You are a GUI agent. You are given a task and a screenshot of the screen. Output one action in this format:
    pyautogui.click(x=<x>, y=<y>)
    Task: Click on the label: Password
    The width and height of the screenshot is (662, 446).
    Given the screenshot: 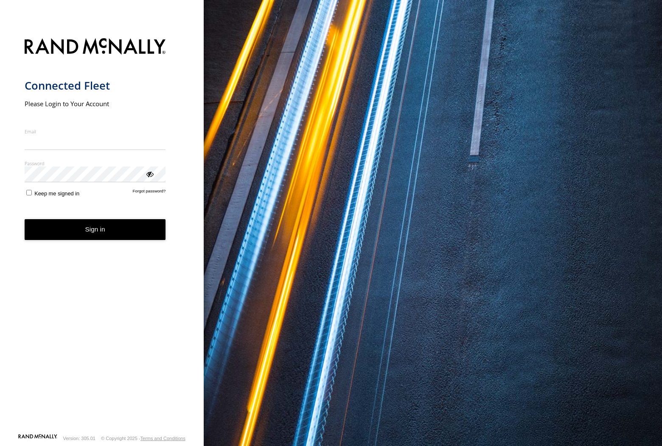 What is the action you would take?
    pyautogui.click(x=95, y=163)
    